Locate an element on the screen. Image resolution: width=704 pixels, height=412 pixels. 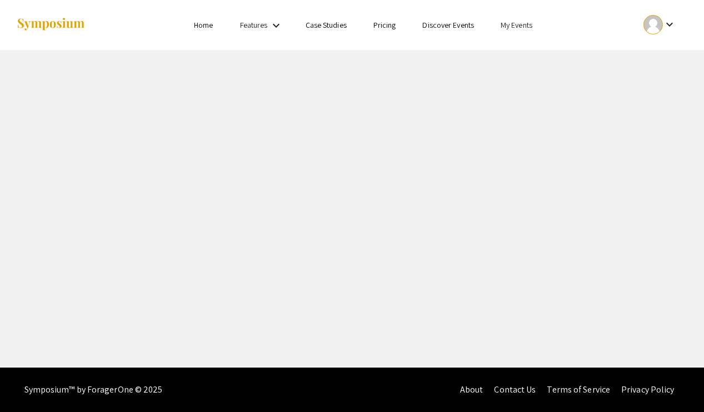
mat-icon: Expand account dropdown is located at coordinates (669, 24).